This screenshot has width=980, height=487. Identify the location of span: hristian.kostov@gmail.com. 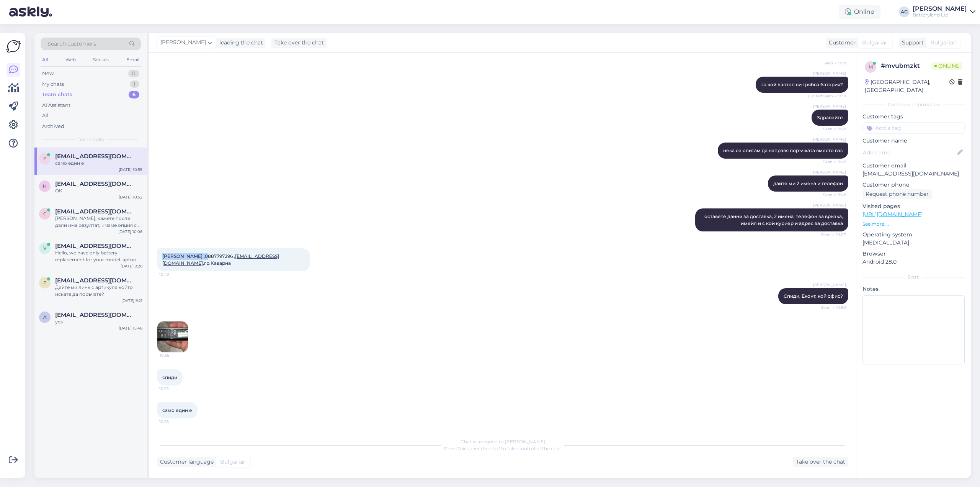
(95, 184).